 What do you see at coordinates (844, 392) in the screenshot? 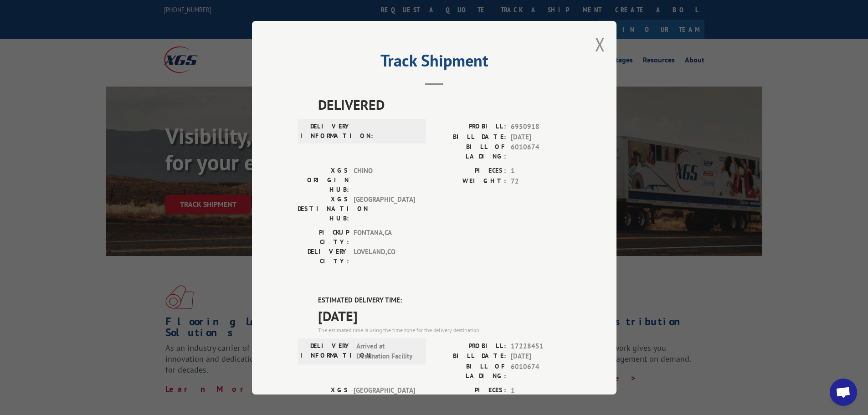
I see `div: Open chat` at bounding box center [844, 392].